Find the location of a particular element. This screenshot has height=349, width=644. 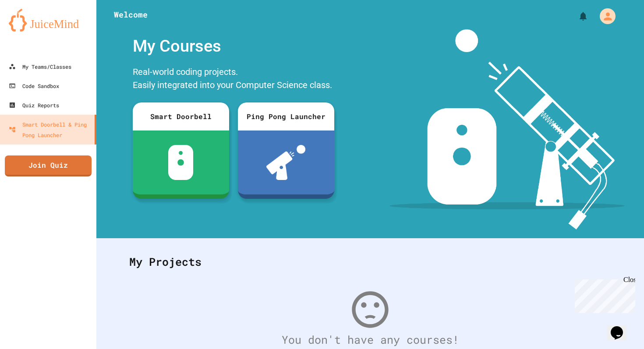

div: Ping Pong Launcher is located at coordinates (286, 117).